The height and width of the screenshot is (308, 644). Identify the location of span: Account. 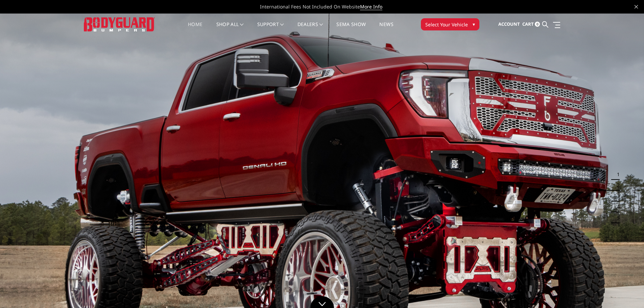
(509, 24).